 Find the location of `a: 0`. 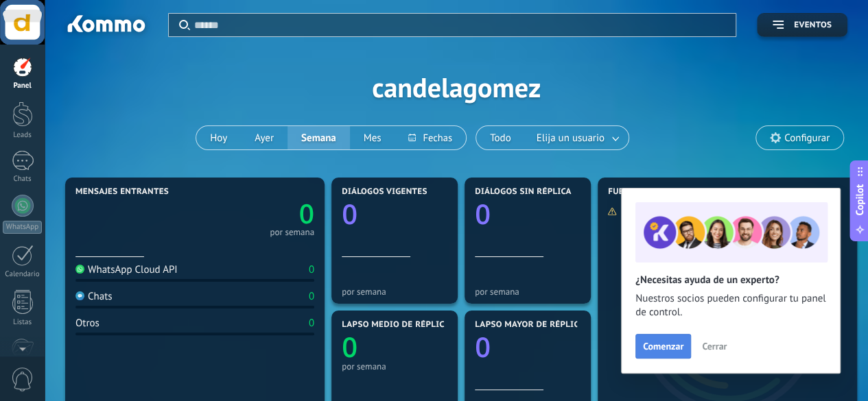

a: 0 is located at coordinates (255, 213).